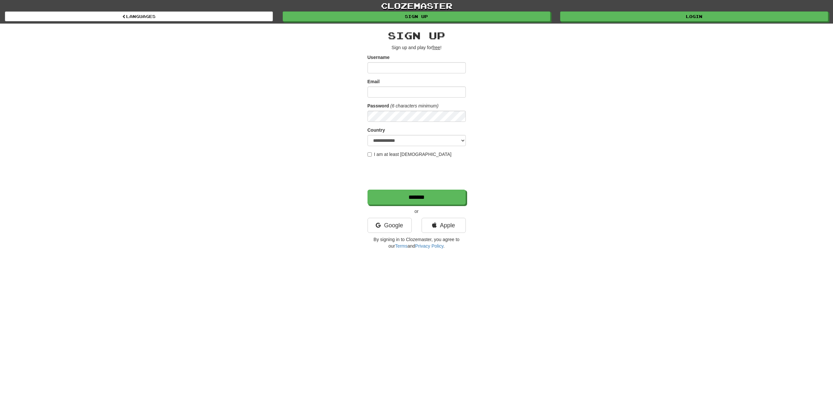 The height and width of the screenshot is (416, 833). What do you see at coordinates (429, 246) in the screenshot?
I see `a: Privacy Policy` at bounding box center [429, 246].